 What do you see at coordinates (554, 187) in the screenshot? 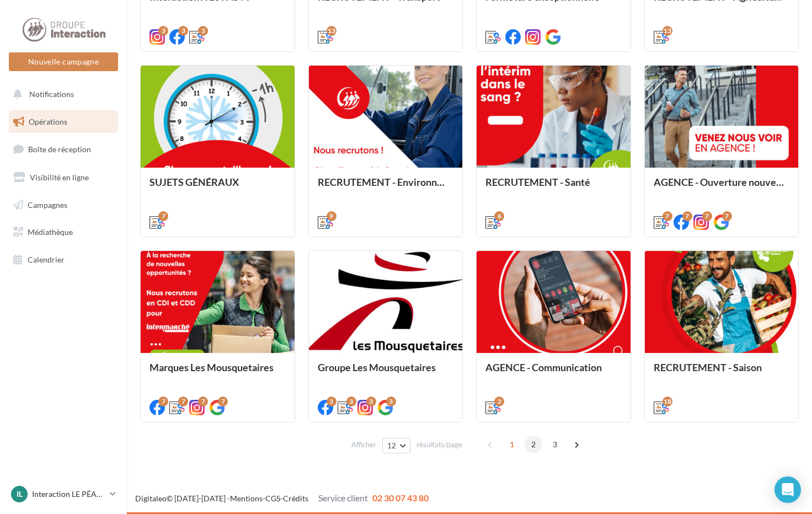
I see `div: RECRUTEMENT - Santé` at bounding box center [554, 187].